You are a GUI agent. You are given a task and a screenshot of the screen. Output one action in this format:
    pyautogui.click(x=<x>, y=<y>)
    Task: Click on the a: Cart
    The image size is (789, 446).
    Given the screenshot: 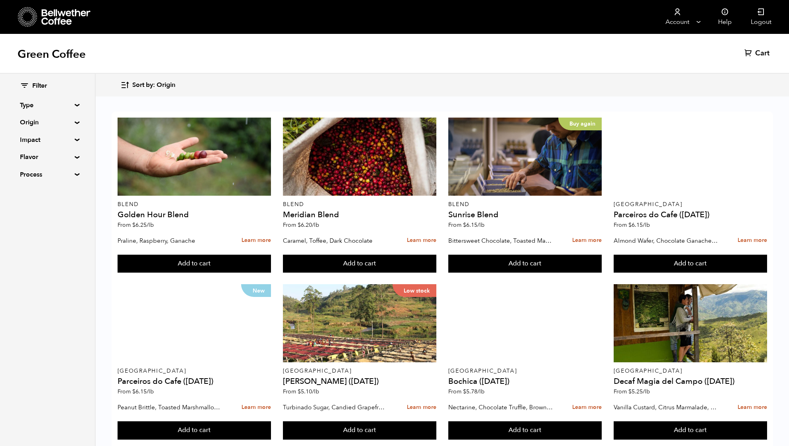 What is the action you would take?
    pyautogui.click(x=758, y=53)
    